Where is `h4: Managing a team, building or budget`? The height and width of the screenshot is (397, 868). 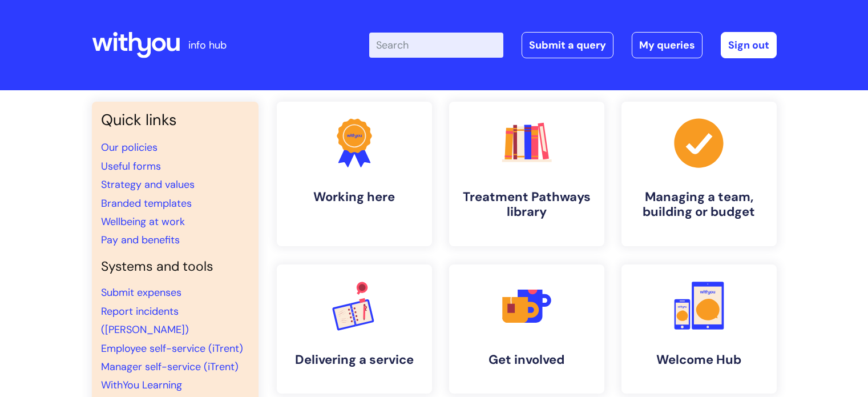 h4: Managing a team, building or budget is located at coordinates (699, 204).